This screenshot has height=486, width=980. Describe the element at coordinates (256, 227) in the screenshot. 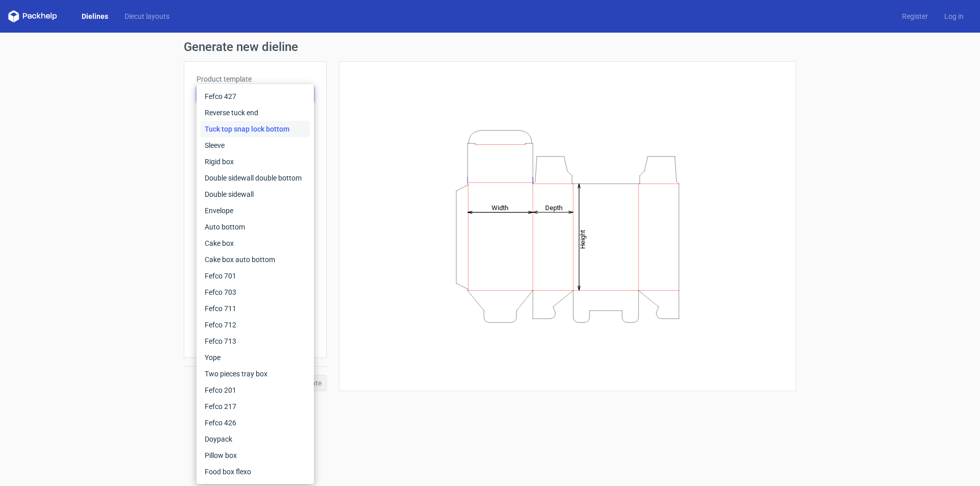

I see `div: Auto bottom` at that location.